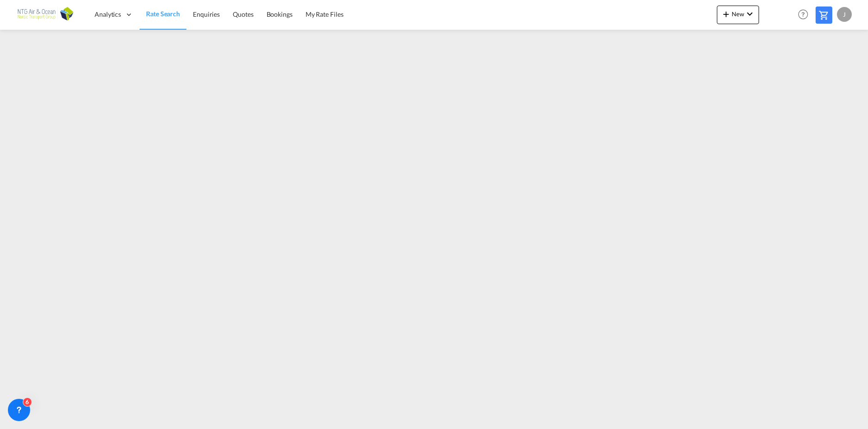 This screenshot has height=429, width=868. What do you see at coordinates (325, 14) in the screenshot?
I see `span: My Rate Files` at bounding box center [325, 14].